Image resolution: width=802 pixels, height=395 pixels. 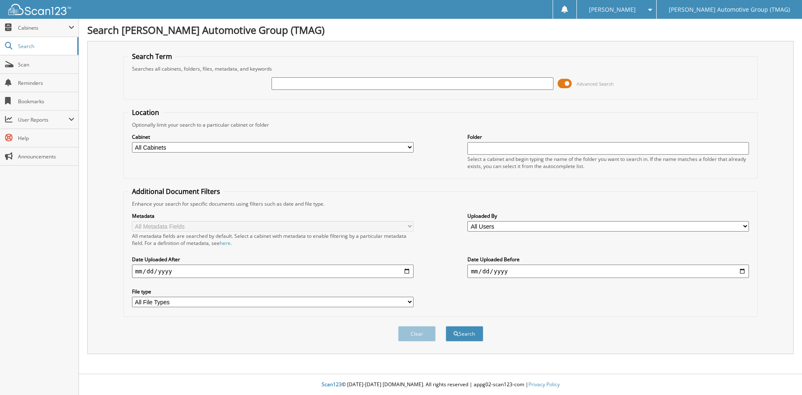 I want to click on a: Privacy Policy, so click(x=544, y=384).